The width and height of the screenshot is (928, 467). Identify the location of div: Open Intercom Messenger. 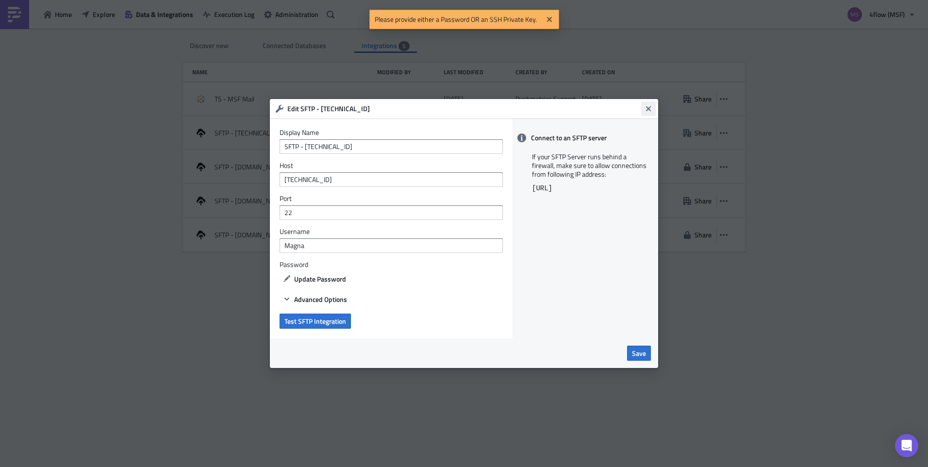
(906, 445).